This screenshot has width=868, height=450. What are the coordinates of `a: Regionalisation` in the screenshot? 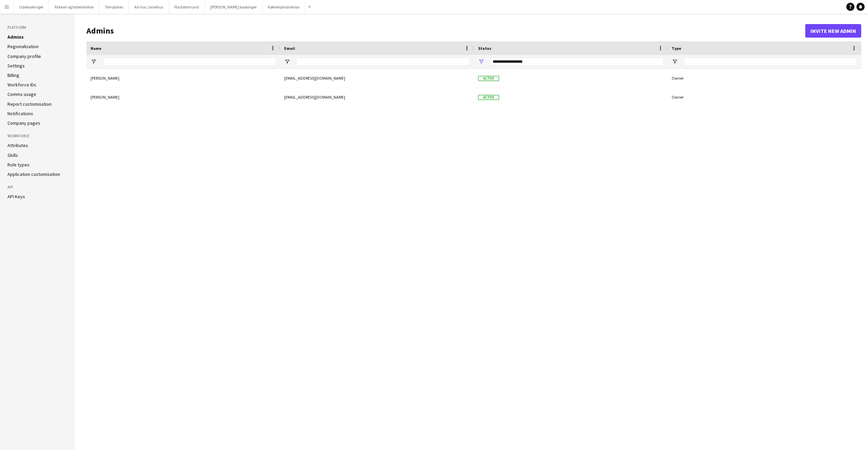 It's located at (23, 46).